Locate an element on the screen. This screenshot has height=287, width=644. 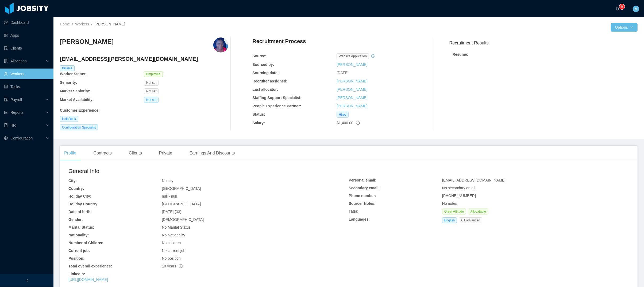
span: No current job is located at coordinates (174, 250).